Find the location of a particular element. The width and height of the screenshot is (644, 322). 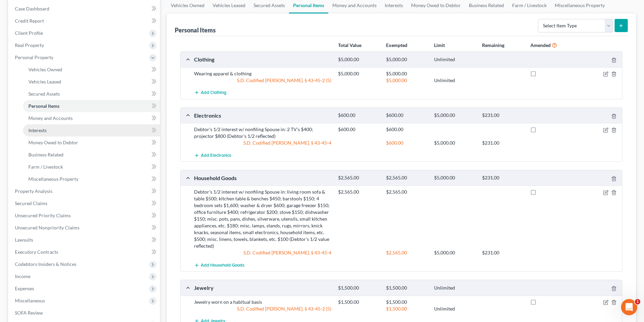

div: Jewelry is located at coordinates (263, 287).